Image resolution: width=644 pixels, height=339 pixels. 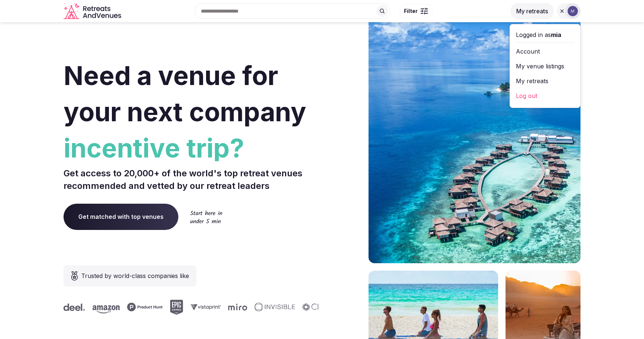 What do you see at coordinates (177, 307) in the screenshot?
I see `svg: Epic Games company logo` at bounding box center [177, 307].